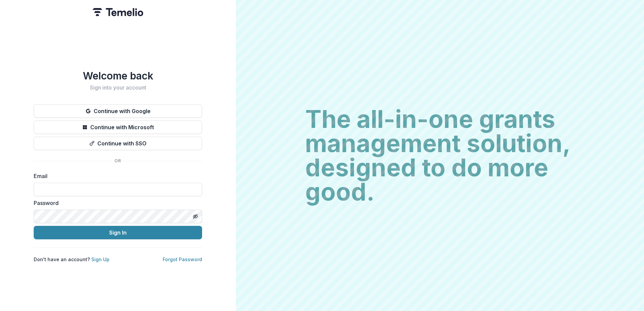 This screenshot has width=644, height=311. I want to click on p: Don't have an account?, so click(71, 259).